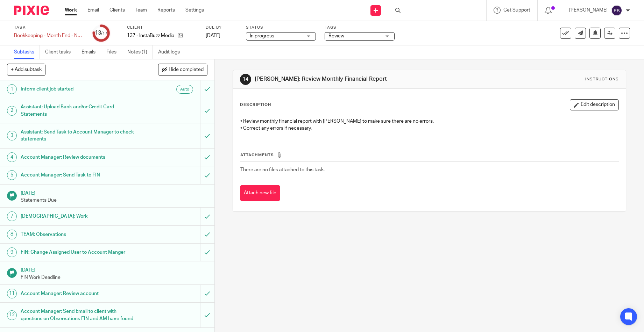  I want to click on a: Subtasks, so click(27, 52).